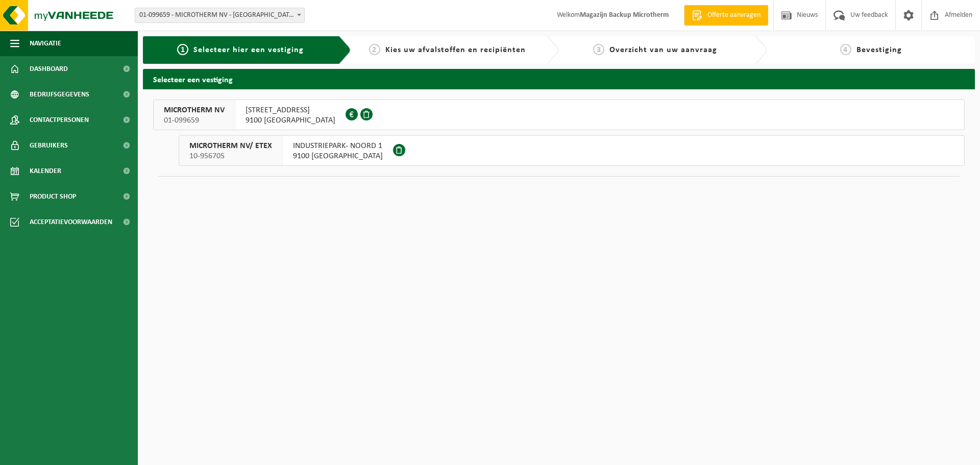 This screenshot has height=465, width=980. I want to click on span: Bedrijfsgegevens, so click(59, 95).